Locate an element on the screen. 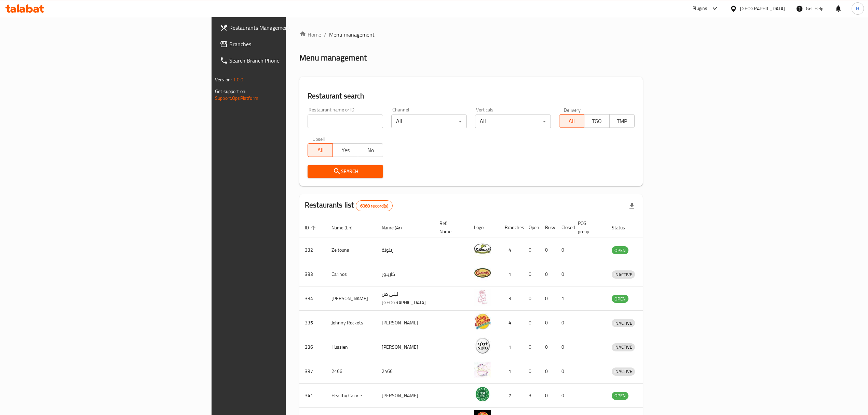 This screenshot has height=415, width=868. th: Closed is located at coordinates (564, 227).